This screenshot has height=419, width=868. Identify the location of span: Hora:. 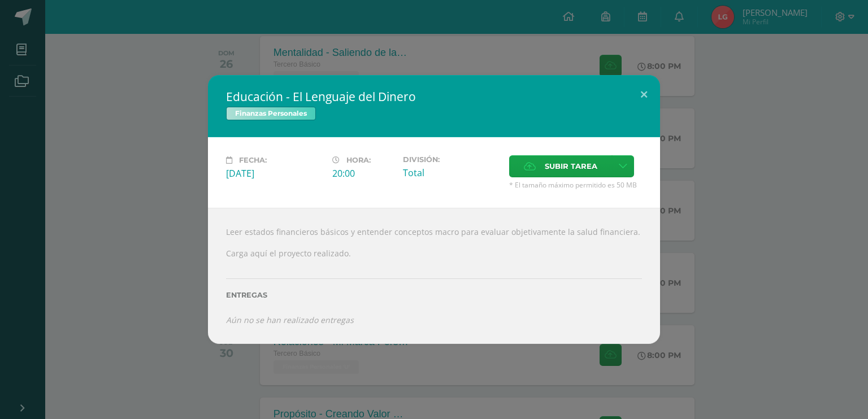
(358, 160).